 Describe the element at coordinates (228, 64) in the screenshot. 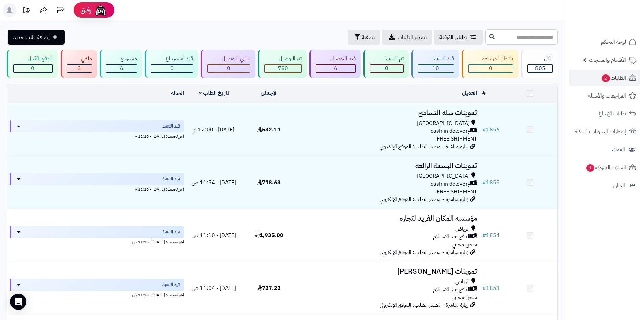

I see `a: جاري التوصيل 0` at that location.